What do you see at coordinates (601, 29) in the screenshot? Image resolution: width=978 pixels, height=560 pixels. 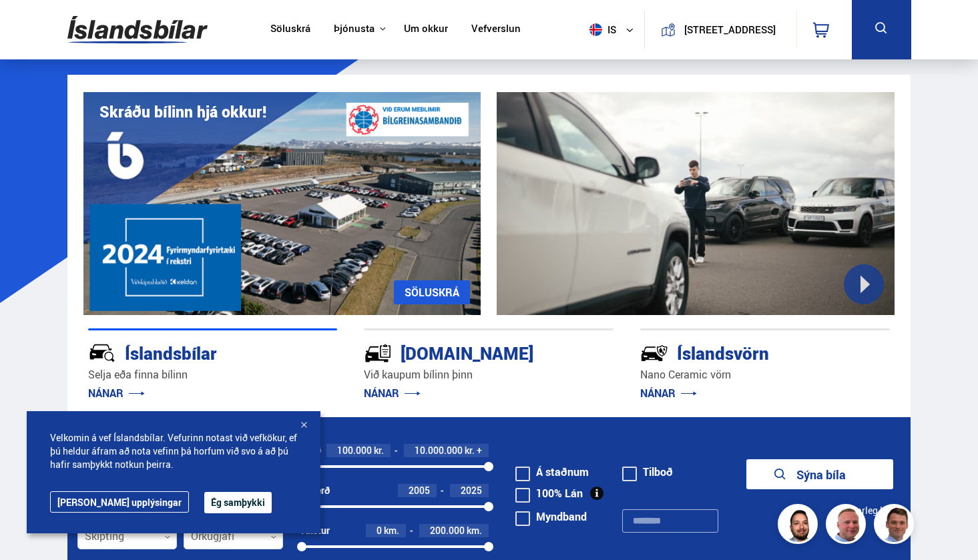 I see `span: is` at bounding box center [601, 29].